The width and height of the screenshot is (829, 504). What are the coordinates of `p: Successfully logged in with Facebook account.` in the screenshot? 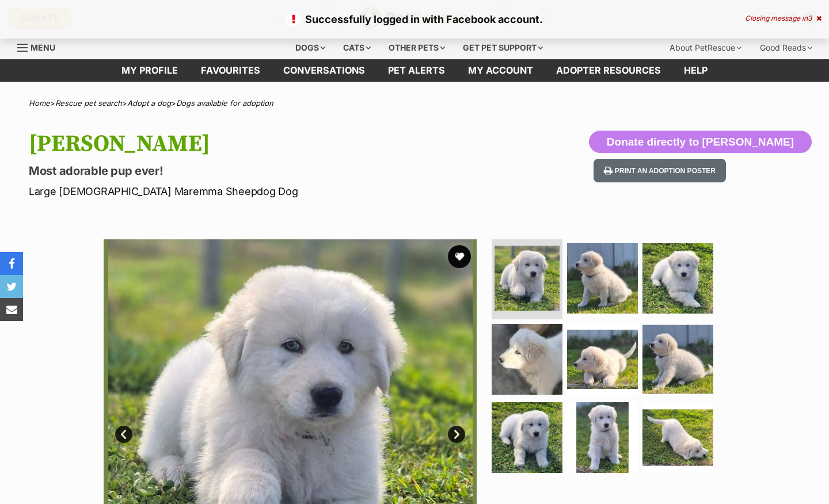 It's located at (414, 19).